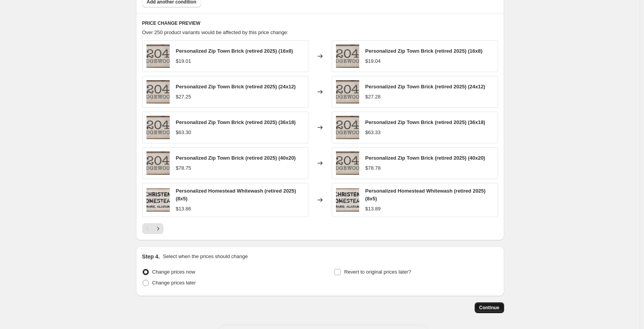  What do you see at coordinates (183, 132) in the screenshot?
I see `span: $63.30` at bounding box center [183, 132].